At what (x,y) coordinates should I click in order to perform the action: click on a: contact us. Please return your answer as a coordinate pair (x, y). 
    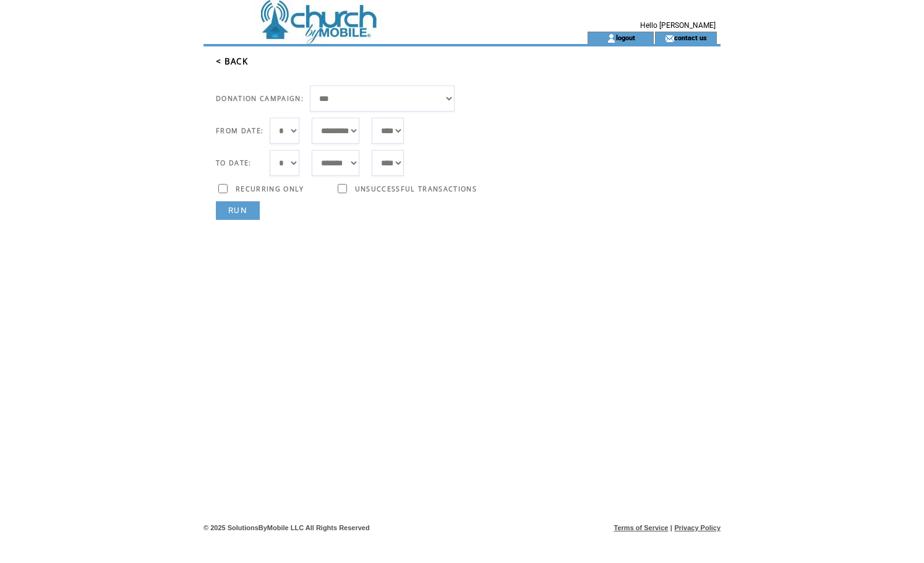
    Looking at the image, I should click on (691, 37).